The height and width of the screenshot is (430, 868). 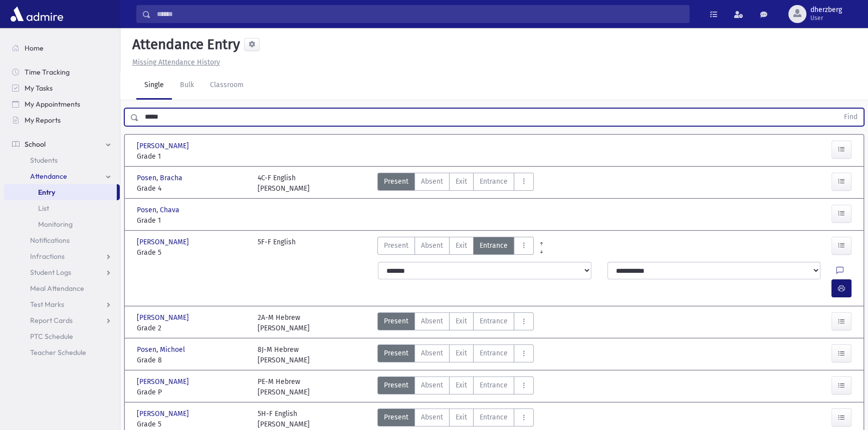 What do you see at coordinates (60, 192) in the screenshot?
I see `a: Entry` at bounding box center [60, 192].